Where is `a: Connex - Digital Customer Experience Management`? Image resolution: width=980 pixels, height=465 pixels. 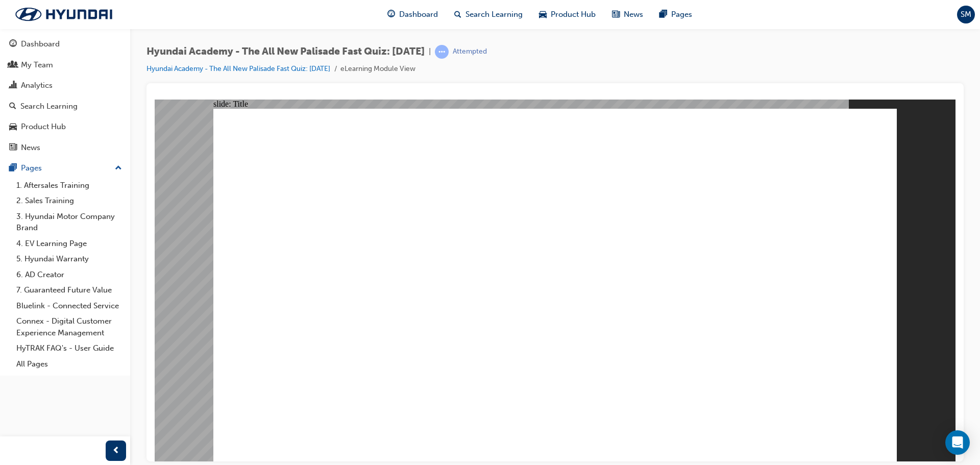
a: Connex - Digital Customer Experience Management is located at coordinates (69, 327).